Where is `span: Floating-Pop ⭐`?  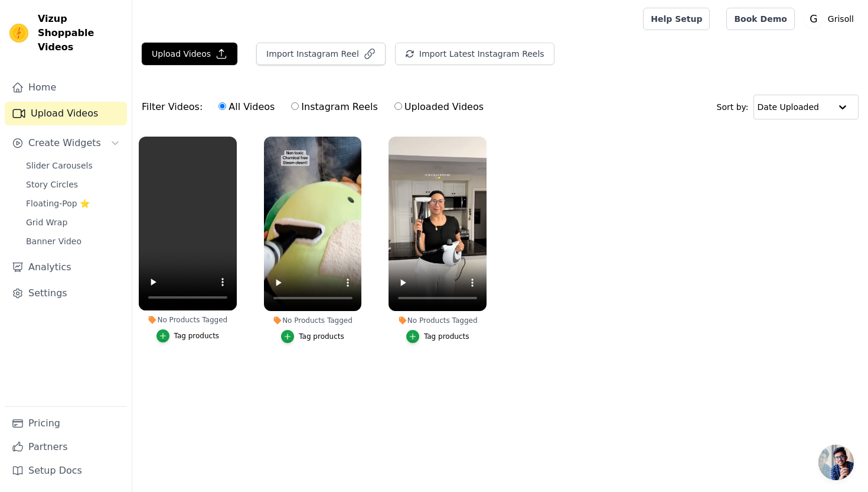
span: Floating-Pop ⭐ is located at coordinates (58, 203).